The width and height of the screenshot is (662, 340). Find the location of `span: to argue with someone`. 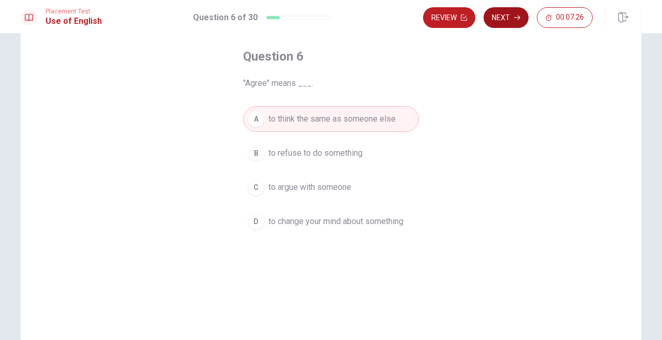

span: to argue with someone is located at coordinates (310, 187).